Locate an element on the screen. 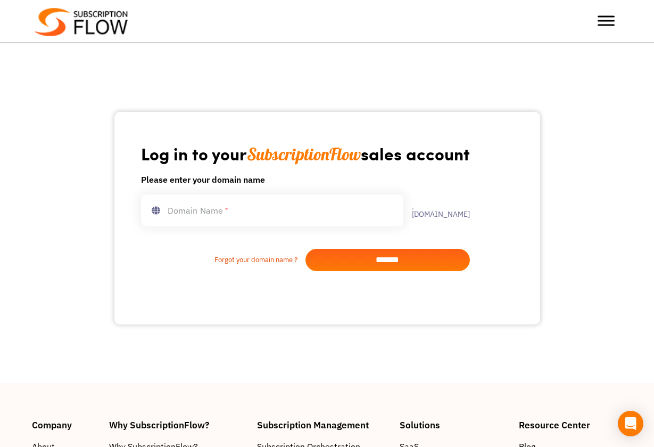 Image resolution: width=654 pixels, height=447 pixels. h4: Resource Center is located at coordinates (571, 424).